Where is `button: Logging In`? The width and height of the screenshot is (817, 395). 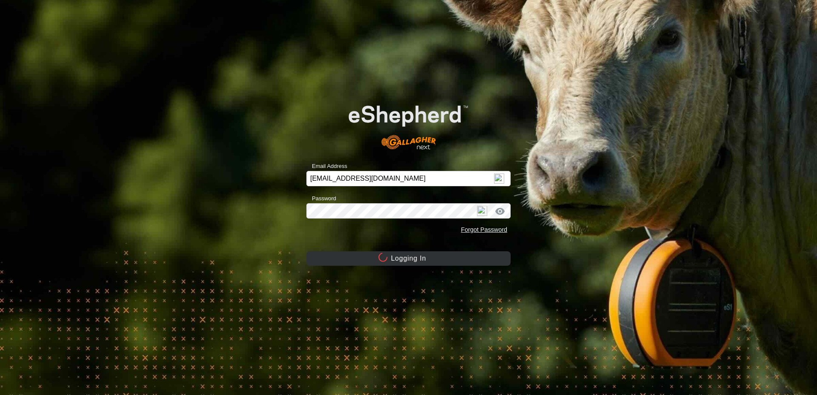
button: Logging In is located at coordinates (408, 259).